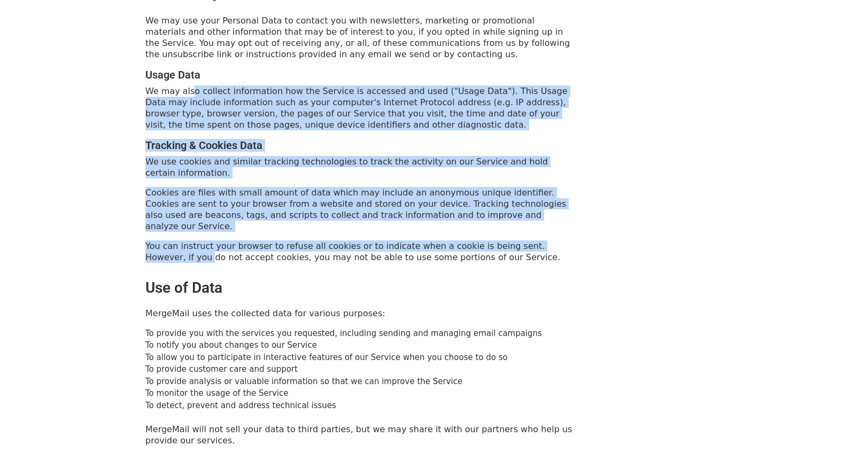 The height and width of the screenshot is (461, 868). Describe the element at coordinates (360, 435) in the screenshot. I see `p: MergeMail will not sell your data to third parties, but we may share it with our partners who hel...` at that location.